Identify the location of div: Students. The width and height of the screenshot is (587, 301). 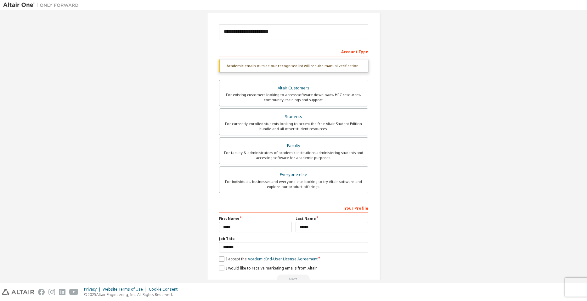
(294, 117).